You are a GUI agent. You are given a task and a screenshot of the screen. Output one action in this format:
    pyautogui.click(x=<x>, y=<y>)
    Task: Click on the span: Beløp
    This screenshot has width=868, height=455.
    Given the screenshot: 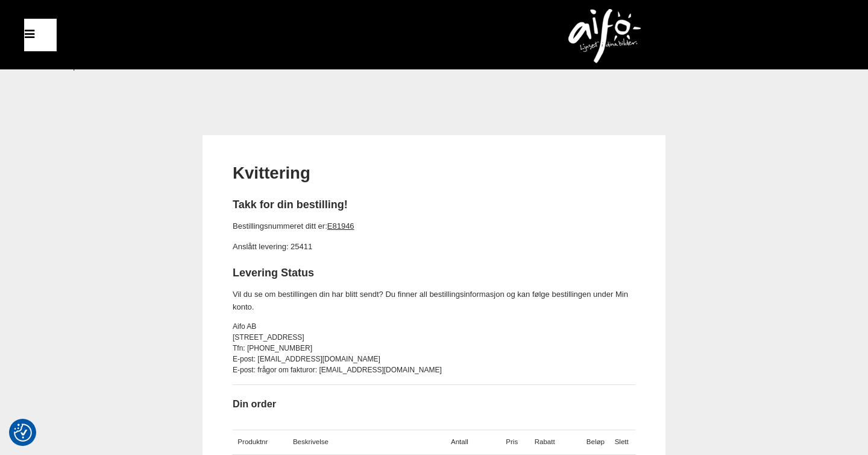 What is the action you would take?
    pyautogui.click(x=596, y=442)
    